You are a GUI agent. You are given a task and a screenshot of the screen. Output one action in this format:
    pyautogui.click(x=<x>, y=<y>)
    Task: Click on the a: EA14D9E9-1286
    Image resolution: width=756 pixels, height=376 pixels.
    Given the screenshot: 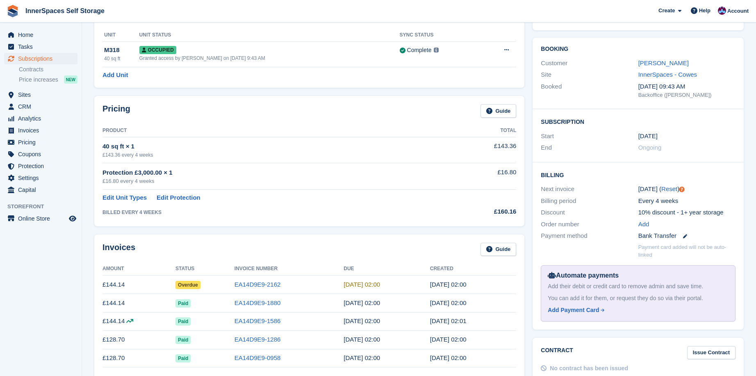 What is the action you would take?
    pyautogui.click(x=257, y=339)
    